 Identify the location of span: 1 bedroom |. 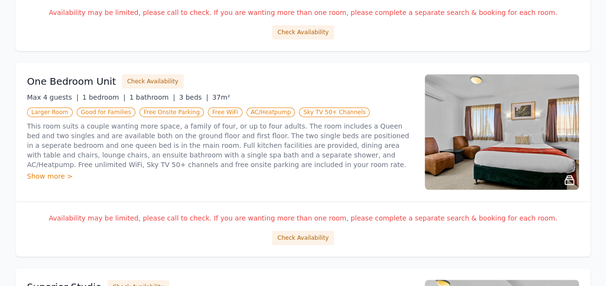
(104, 97).